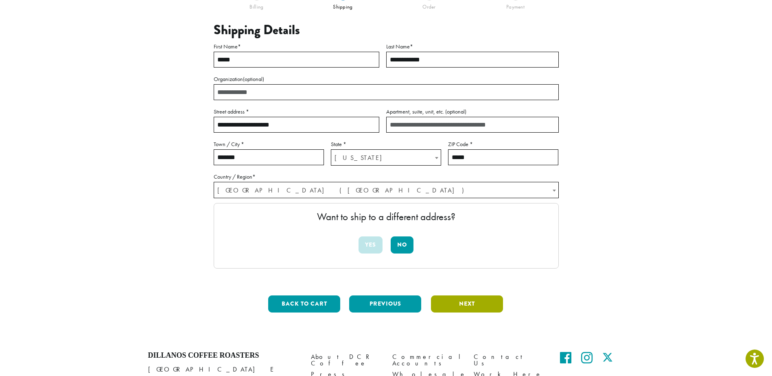  I want to click on p: Want to ship to a different address?, so click(386, 216).